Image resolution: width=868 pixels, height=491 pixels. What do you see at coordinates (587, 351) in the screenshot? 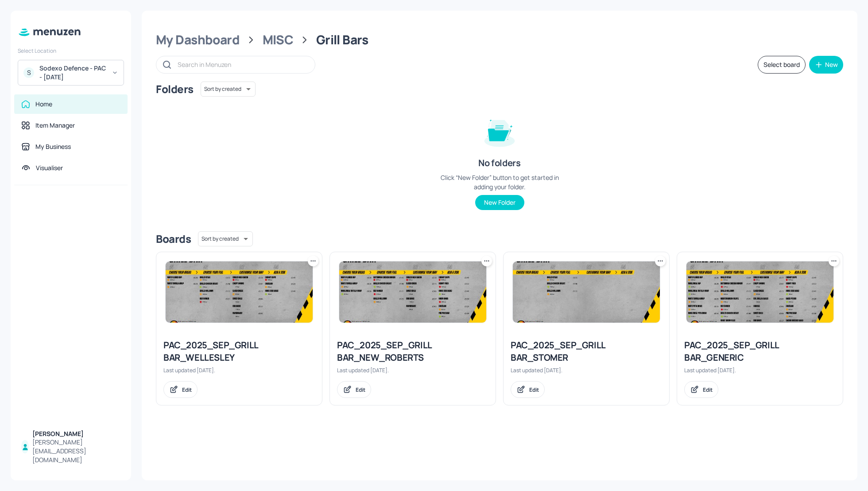
I see `div: PAC_2025_SEP_GRILL BAR_STOMER` at bounding box center [587, 351].